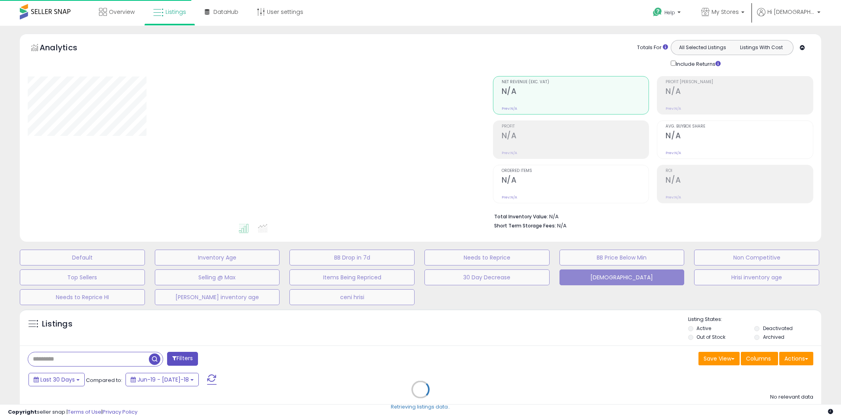  I want to click on button: BB Drop in 7d, so click(352, 257).